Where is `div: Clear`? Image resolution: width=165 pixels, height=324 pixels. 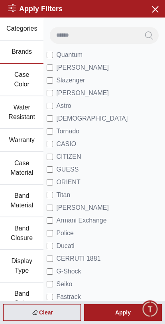 div: Clear is located at coordinates (42, 313).